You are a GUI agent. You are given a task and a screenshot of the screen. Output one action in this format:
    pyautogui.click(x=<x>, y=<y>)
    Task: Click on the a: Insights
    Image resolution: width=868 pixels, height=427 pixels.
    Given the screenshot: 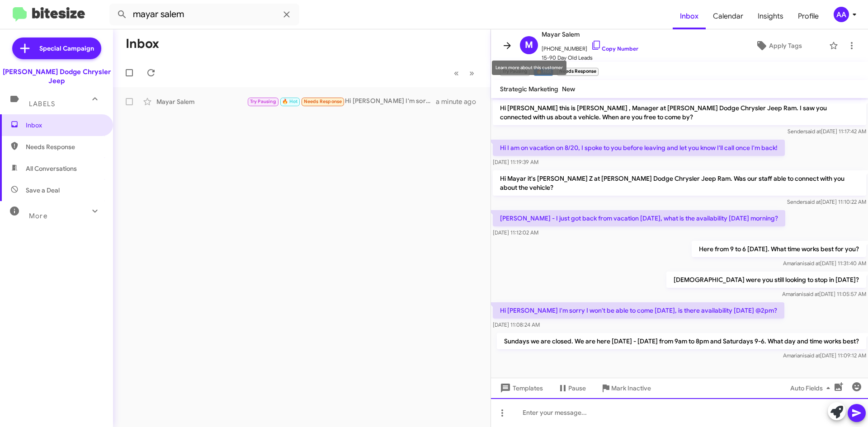 What is the action you would take?
    pyautogui.click(x=770, y=16)
    